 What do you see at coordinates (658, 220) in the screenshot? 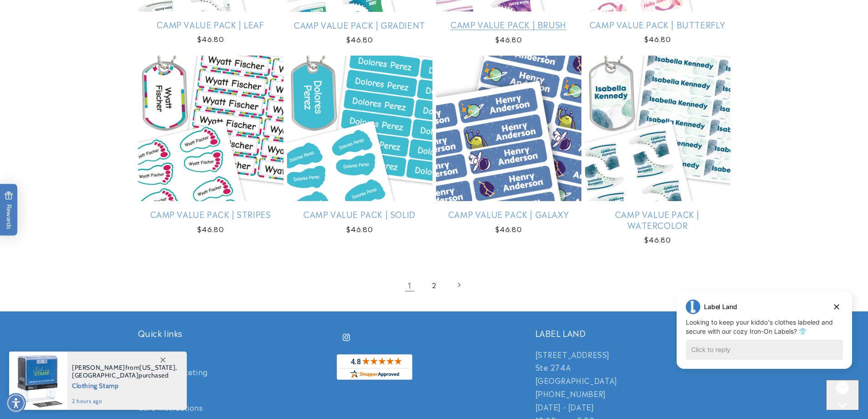
I see `a: Camp Value Pack | Watercolor` at bounding box center [658, 220].